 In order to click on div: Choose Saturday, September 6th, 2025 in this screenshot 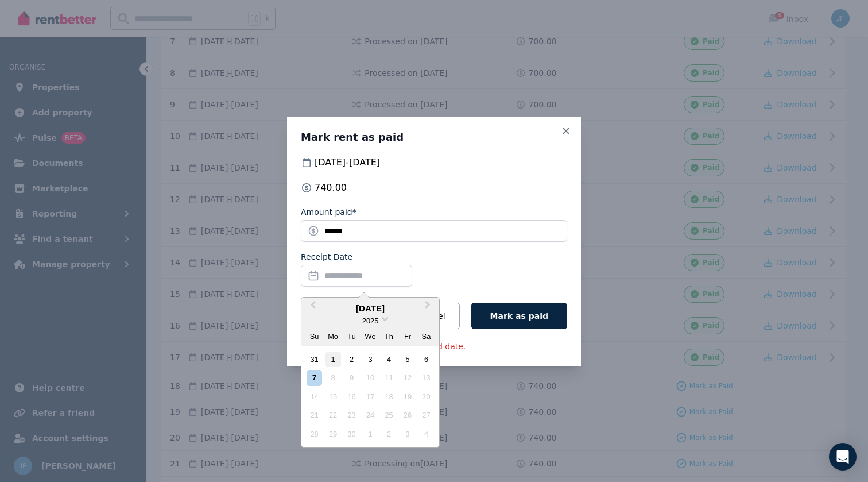, I will do `click(426, 359)`.